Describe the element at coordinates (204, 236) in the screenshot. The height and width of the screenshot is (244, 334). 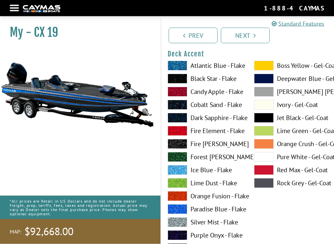
I see `label: Purple Onyx - Flake` at that location.